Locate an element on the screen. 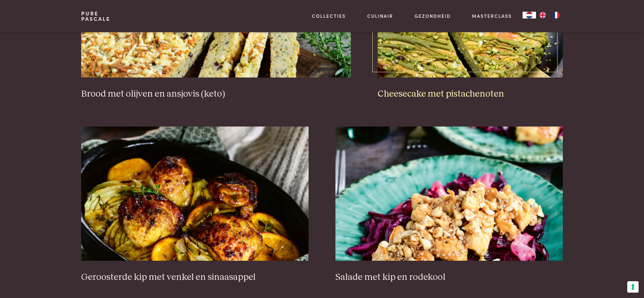 The height and width of the screenshot is (298, 644). aside: Language selected: Nederlands is located at coordinates (543, 15).